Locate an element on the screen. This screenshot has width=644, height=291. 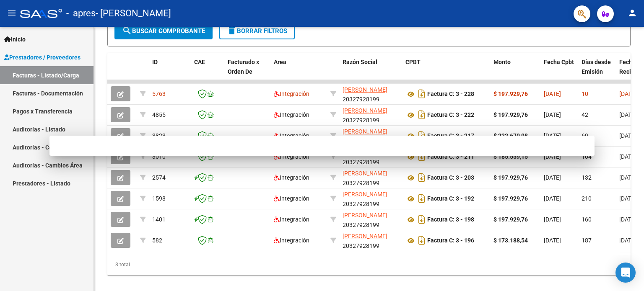
datatable-header-cell: Monto is located at coordinates (515, 72).